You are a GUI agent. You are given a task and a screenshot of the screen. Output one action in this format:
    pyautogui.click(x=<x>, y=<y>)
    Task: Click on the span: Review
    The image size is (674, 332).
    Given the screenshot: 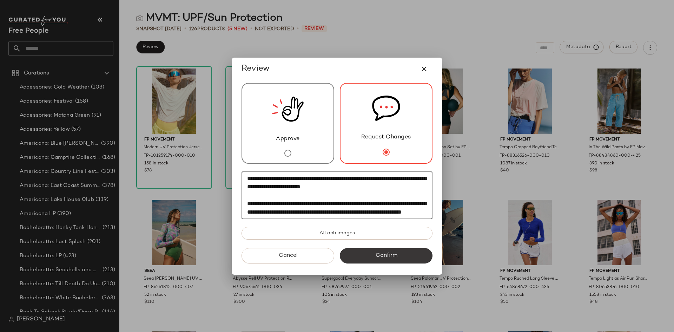 What is the action you would take?
    pyautogui.click(x=256, y=69)
    